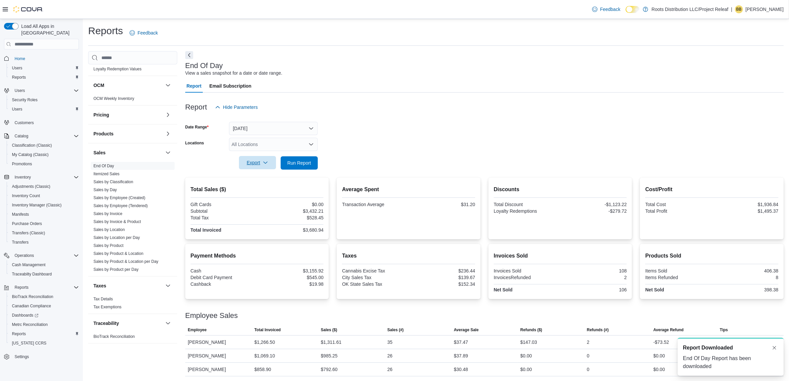 Image resolution: width=789 pixels, height=381 pixels. I want to click on div: $3,680.94, so click(291, 230).